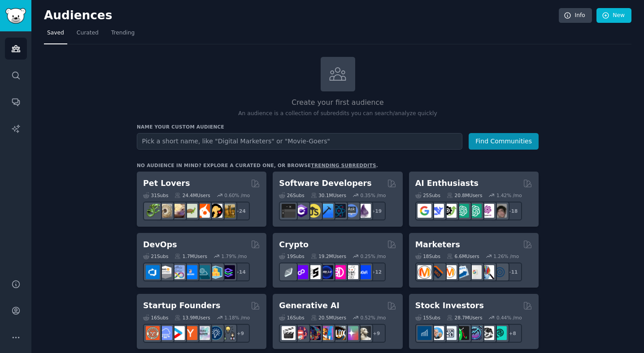 This screenshot has height=353, width=644. Describe the element at coordinates (363, 210) in the screenshot. I see `img: elixir` at that location.